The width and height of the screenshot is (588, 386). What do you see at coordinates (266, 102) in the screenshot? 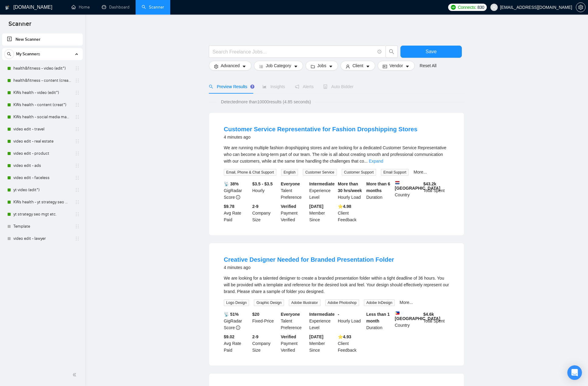
I see `span: Detected more than 10000 results (4.85 seconds)` at bounding box center [266, 102].